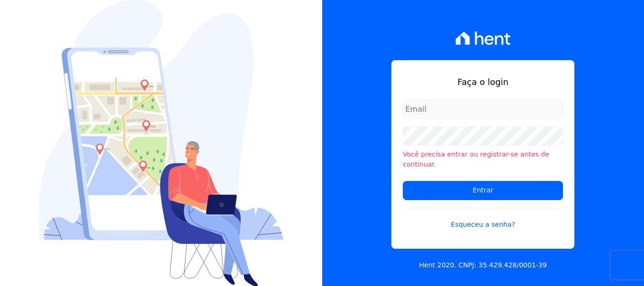  I want to click on li: Você precisa entrar ou registrar-se antes de continuar., so click(483, 160).